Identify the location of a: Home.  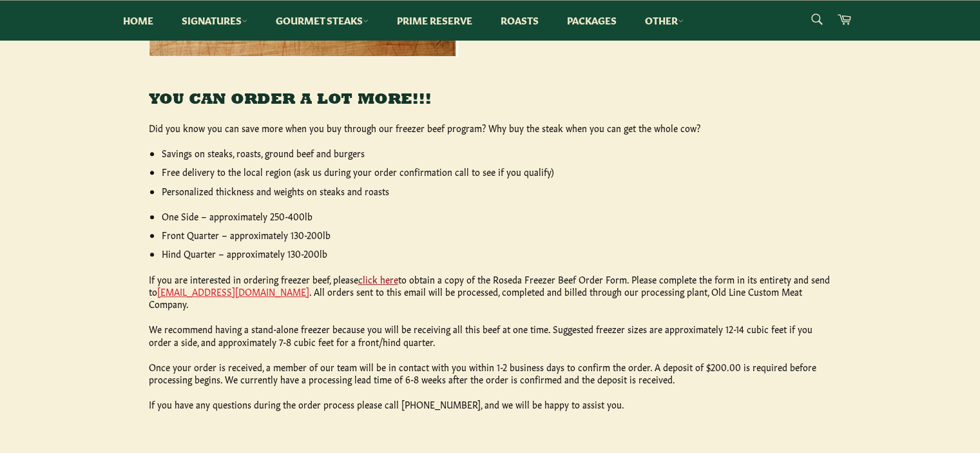
(138, 20).